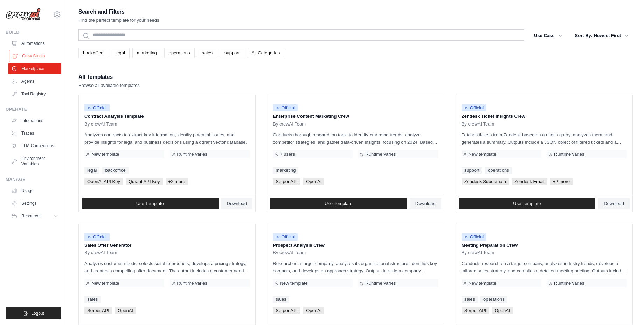 The image size is (644, 325). Describe the element at coordinates (33, 180) in the screenshot. I see `div: Manage` at that location.